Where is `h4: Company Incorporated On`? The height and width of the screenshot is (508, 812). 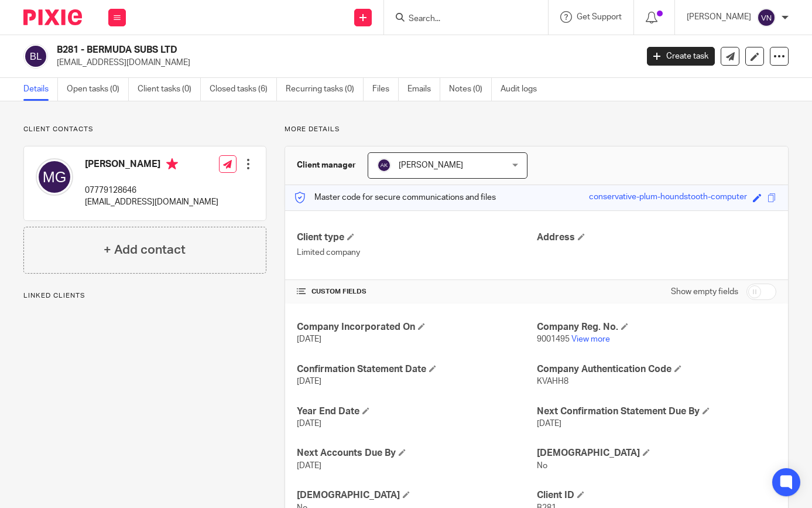
h4: Company Incorporated On is located at coordinates (417, 327).